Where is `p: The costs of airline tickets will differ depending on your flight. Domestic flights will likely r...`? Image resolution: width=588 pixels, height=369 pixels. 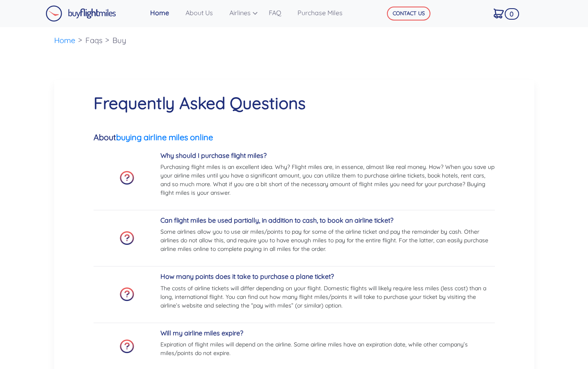
p: The costs of airline tickets will differ depending on your flight. Domestic flights will likely r... is located at coordinates (328, 297).